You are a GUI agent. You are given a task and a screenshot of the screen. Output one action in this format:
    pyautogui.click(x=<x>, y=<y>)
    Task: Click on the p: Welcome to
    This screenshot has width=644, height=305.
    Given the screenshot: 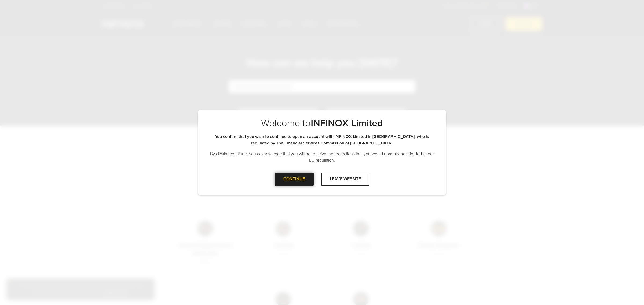 What is the action you would take?
    pyautogui.click(x=322, y=123)
    